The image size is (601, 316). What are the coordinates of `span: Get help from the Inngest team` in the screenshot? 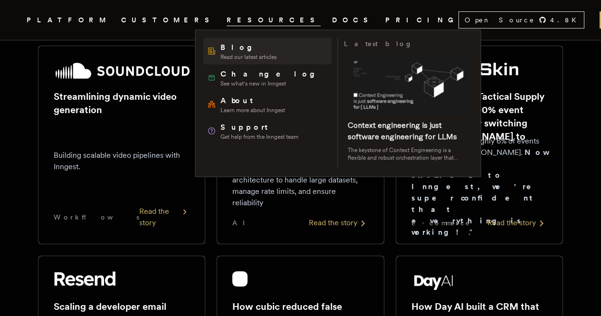 It's located at (260, 137).